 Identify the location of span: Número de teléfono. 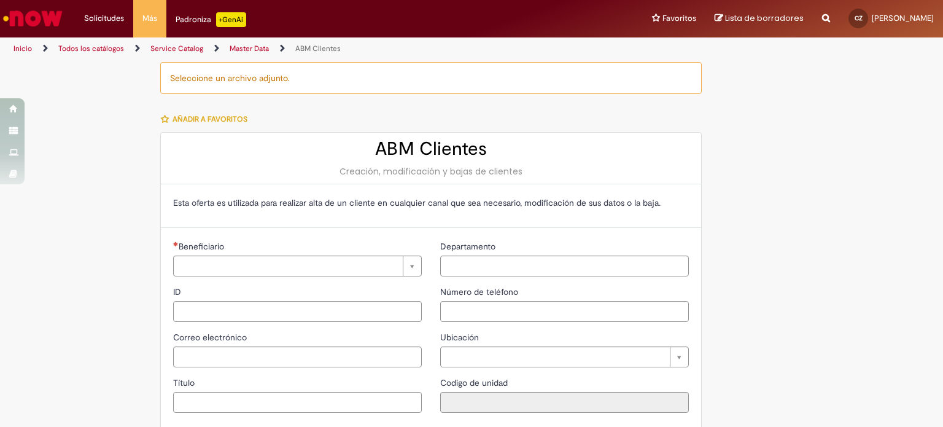
(480, 292).